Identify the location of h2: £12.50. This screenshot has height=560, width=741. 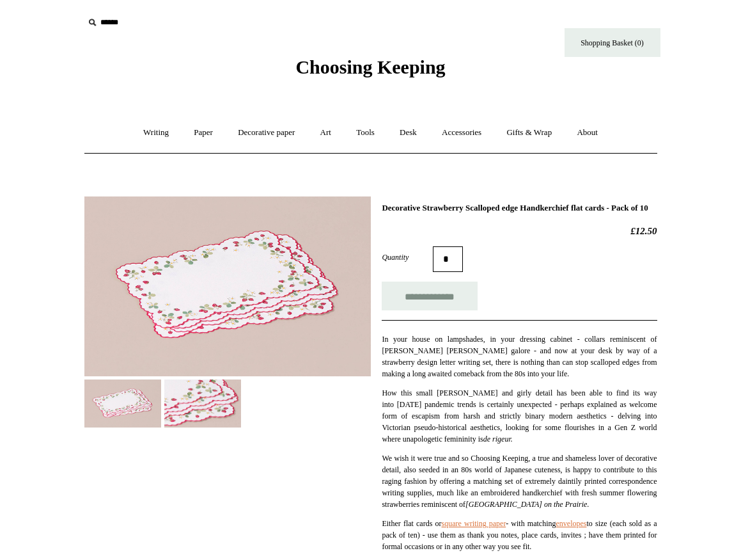
(519, 231).